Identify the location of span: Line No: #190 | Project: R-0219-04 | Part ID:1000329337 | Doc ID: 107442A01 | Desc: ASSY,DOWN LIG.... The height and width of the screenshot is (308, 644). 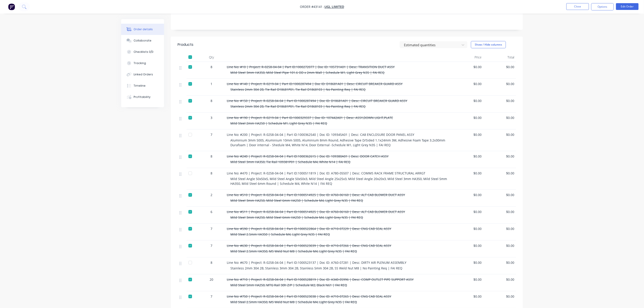
(310, 118).